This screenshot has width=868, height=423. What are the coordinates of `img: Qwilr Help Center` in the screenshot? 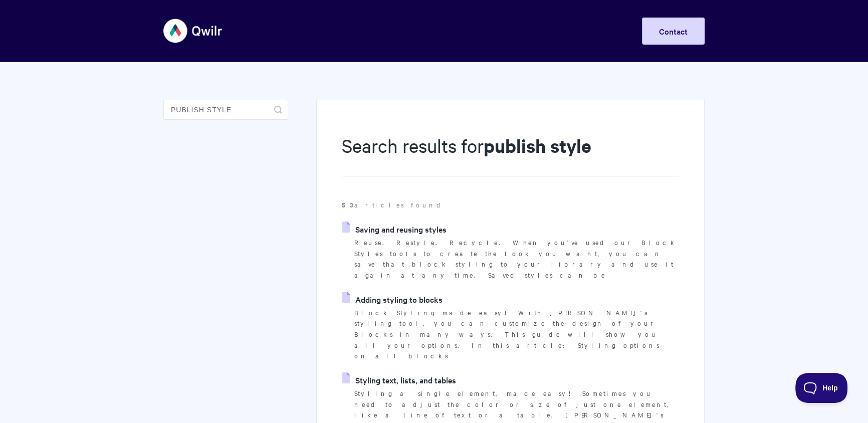 It's located at (193, 31).